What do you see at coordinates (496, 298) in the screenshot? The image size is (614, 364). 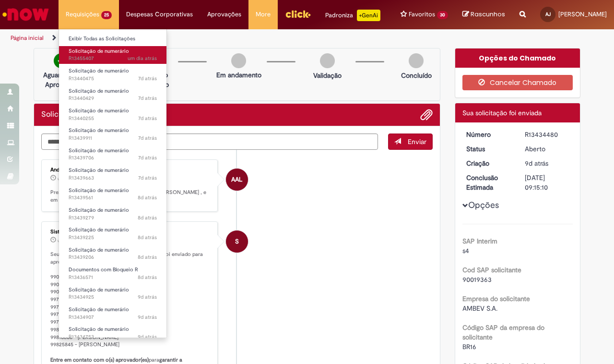 I see `b: Empresa do solicitante` at bounding box center [496, 298].